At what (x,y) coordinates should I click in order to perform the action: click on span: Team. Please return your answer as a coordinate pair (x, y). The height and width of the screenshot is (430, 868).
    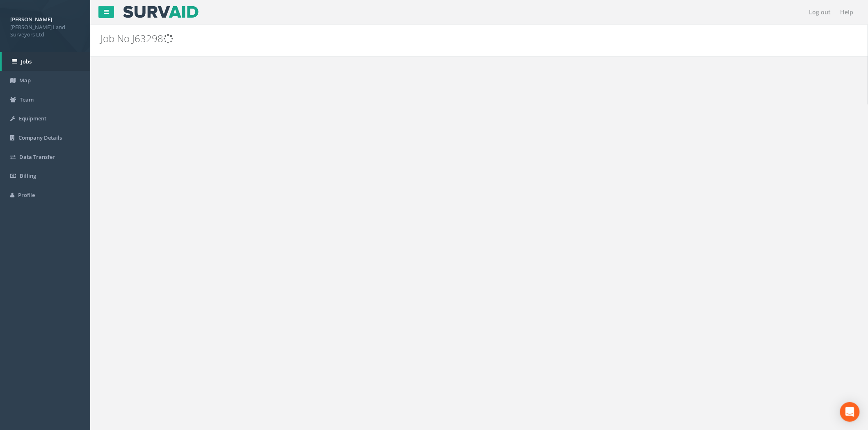
    Looking at the image, I should click on (27, 100).